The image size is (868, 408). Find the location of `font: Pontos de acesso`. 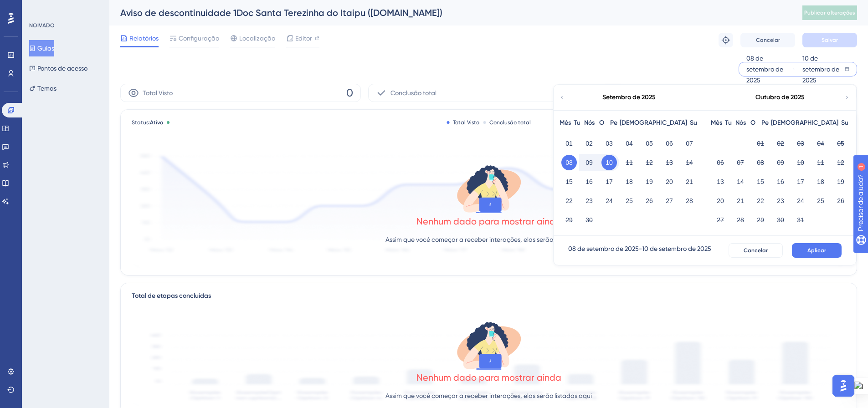

font: Pontos de acesso is located at coordinates (63, 69).